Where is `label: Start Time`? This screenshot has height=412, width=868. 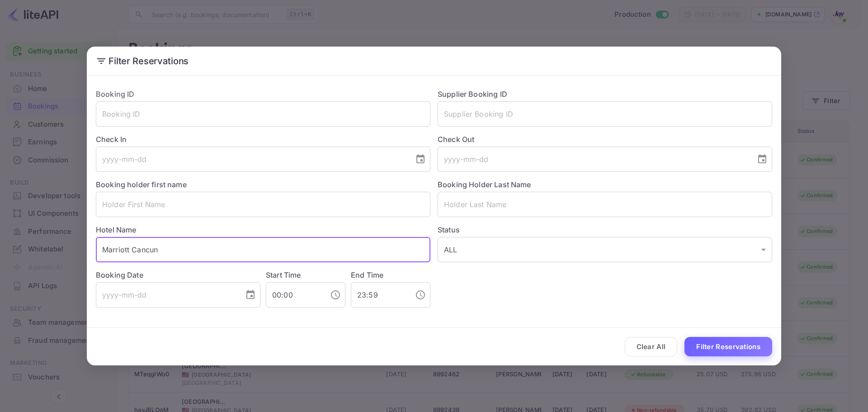
label: Start Time is located at coordinates (283, 275).